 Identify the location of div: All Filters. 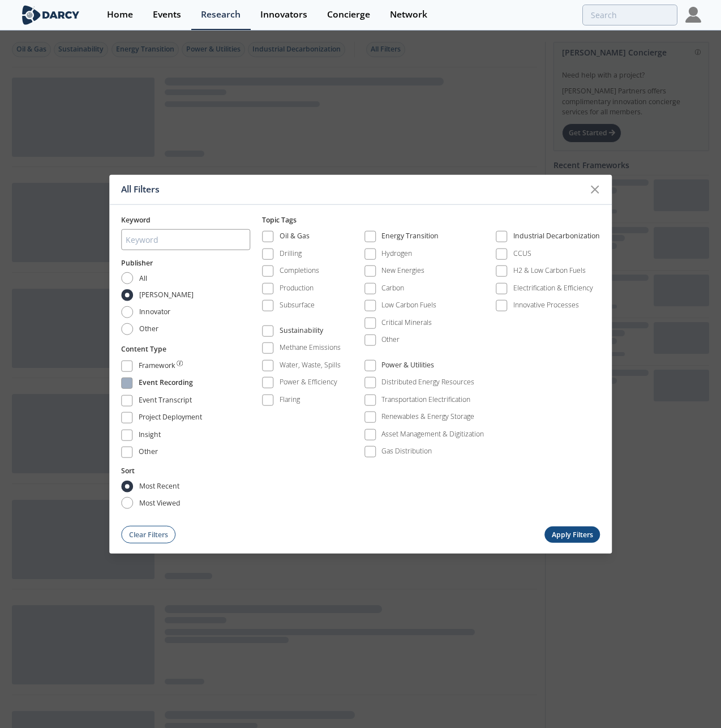
(353, 189).